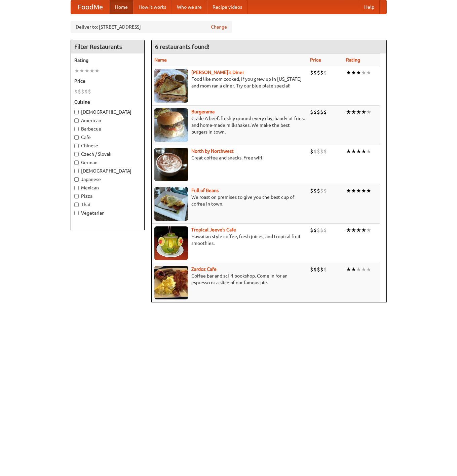  I want to click on a: Zardoz Cafe, so click(203, 269).